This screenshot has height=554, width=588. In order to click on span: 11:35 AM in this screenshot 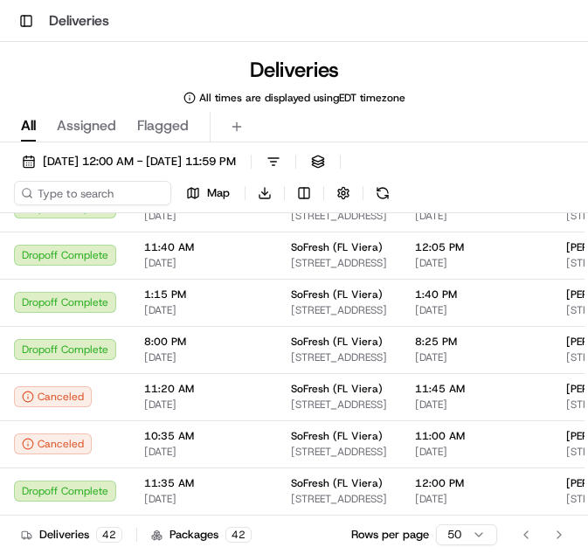, I will do `click(203, 483)`.